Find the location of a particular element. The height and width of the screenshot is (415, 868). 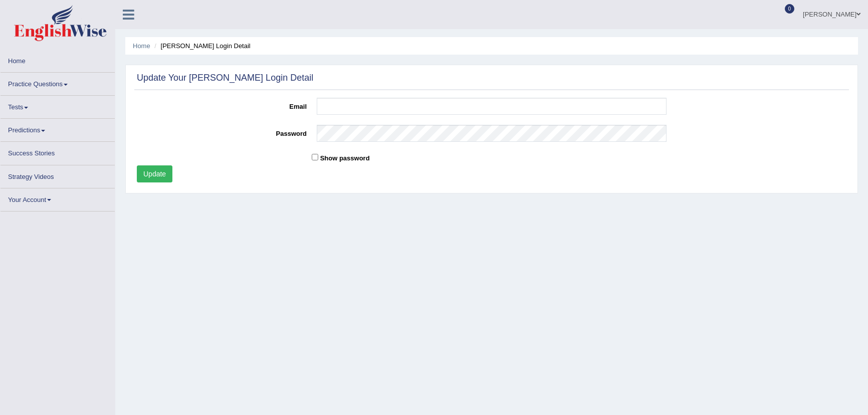

label: Password is located at coordinates (221, 131).